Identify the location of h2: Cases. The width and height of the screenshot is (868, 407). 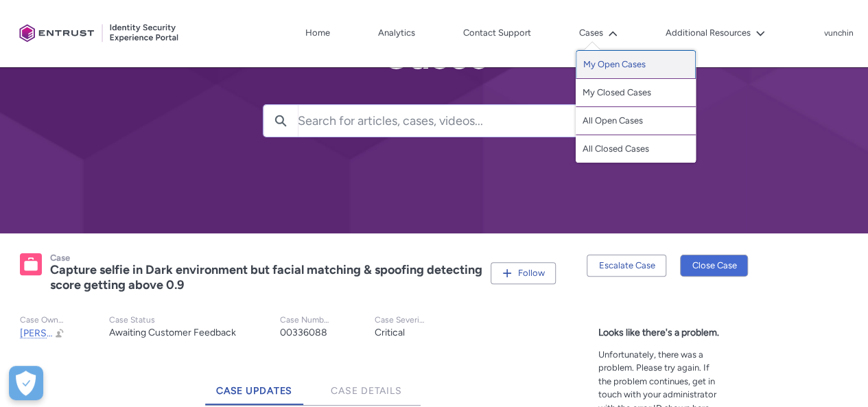
(435, 55).